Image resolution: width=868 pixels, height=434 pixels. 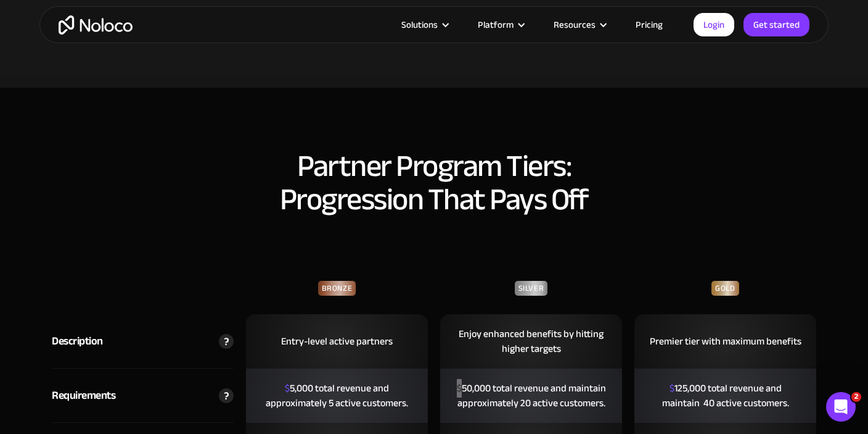 I want to click on input: I don't work with any other vendors, so click(x=383, y=310).